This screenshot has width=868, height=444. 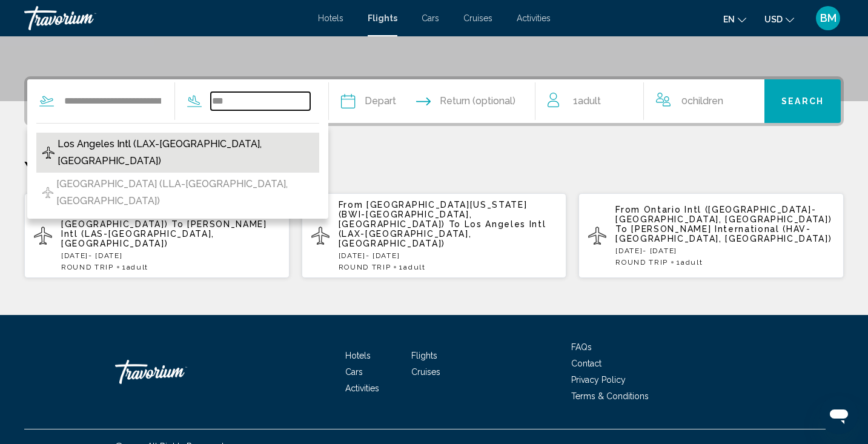 I want to click on button: Depart date, so click(x=368, y=101).